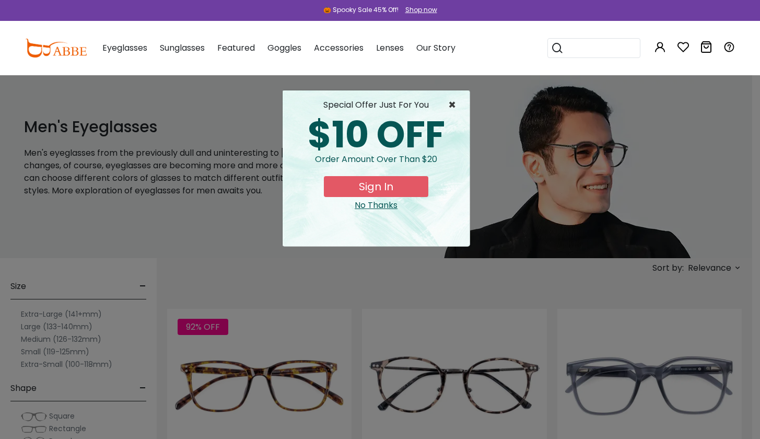 This screenshot has width=760, height=439. Describe the element at coordinates (361, 10) in the screenshot. I see `div: 🎃 Spooky Sale 45% Off!` at that location.